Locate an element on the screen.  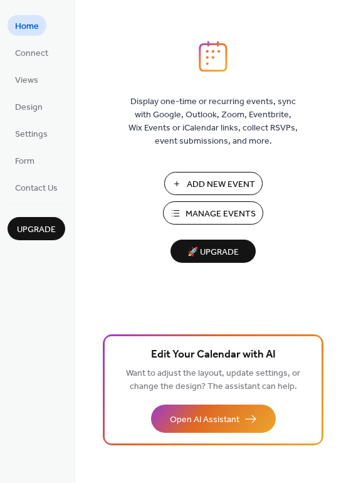
button: Upgrade is located at coordinates (36, 228).